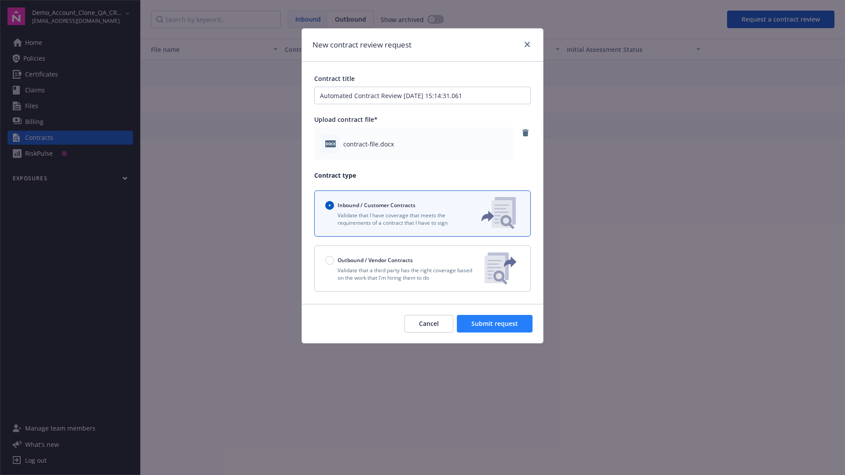  I want to click on input: Inbound / Customer Contracts, so click(330, 206).